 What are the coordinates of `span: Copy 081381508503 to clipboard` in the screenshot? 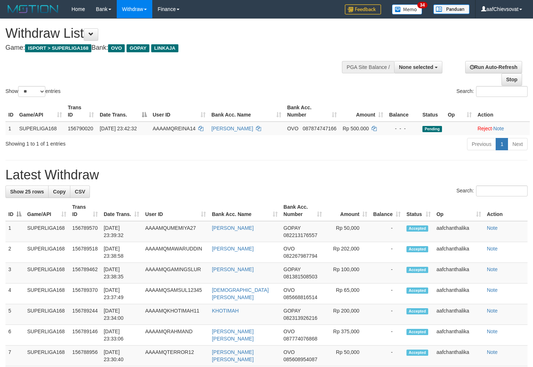 It's located at (300, 277).